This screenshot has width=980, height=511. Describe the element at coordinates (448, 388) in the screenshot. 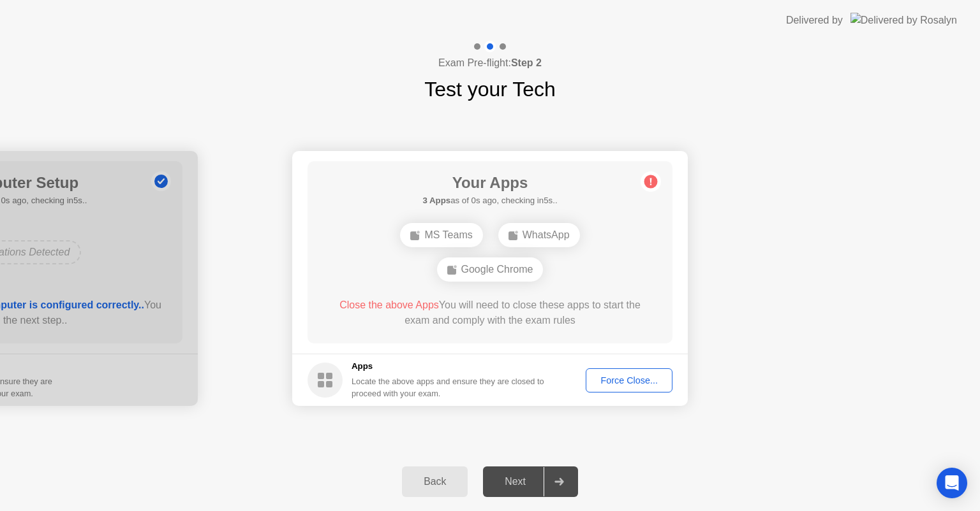

I see `div: Locate the above apps and ensure they are closed to proceed with your exam.` at that location.